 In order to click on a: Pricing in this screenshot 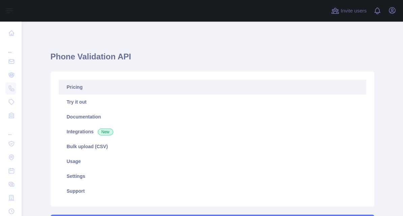, I will do `click(213, 87)`.